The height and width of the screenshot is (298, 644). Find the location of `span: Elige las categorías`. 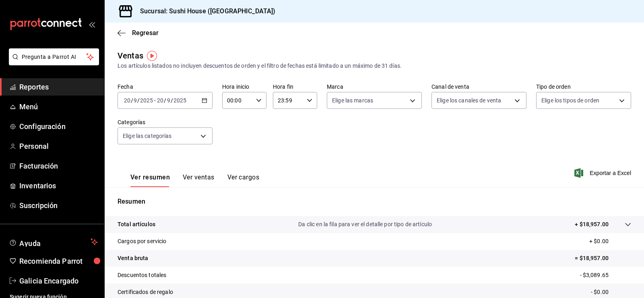

span: Elige las categorías is located at coordinates (147, 136).